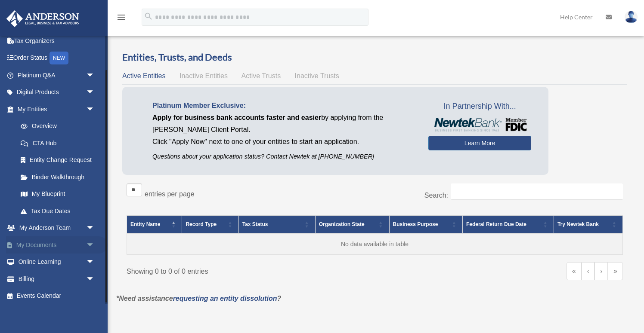 This screenshot has height=333, width=644. I want to click on th: Business Purpose: Activate to sort, so click(426, 224).